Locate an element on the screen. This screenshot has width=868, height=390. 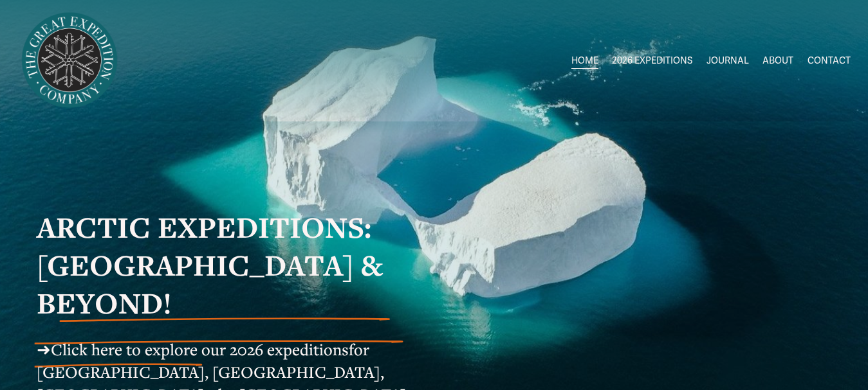
span: 2026 EXPEDITIONS is located at coordinates (652, 61).